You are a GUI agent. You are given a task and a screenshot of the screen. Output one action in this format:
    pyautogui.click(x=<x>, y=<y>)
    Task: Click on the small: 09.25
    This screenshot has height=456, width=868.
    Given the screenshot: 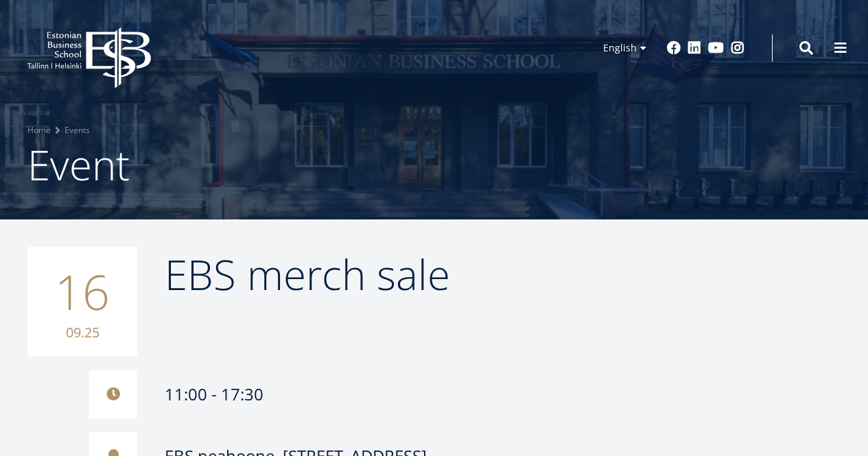 What is the action you would take?
    pyautogui.click(x=82, y=332)
    